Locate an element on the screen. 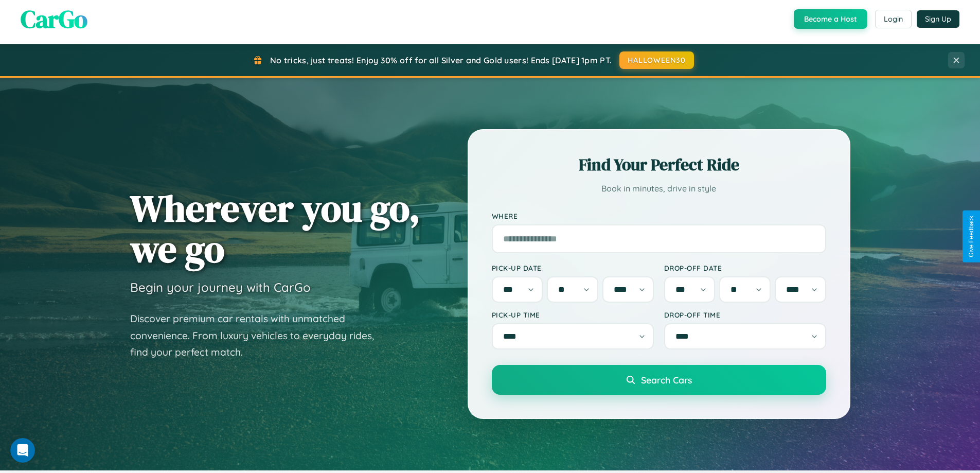 This screenshot has height=473, width=980. label: Pick-up Time is located at coordinates (572, 315).